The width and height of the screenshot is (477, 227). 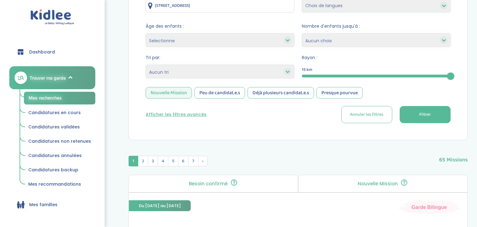 I want to click on p: Nouvelle Mission, so click(x=378, y=184).